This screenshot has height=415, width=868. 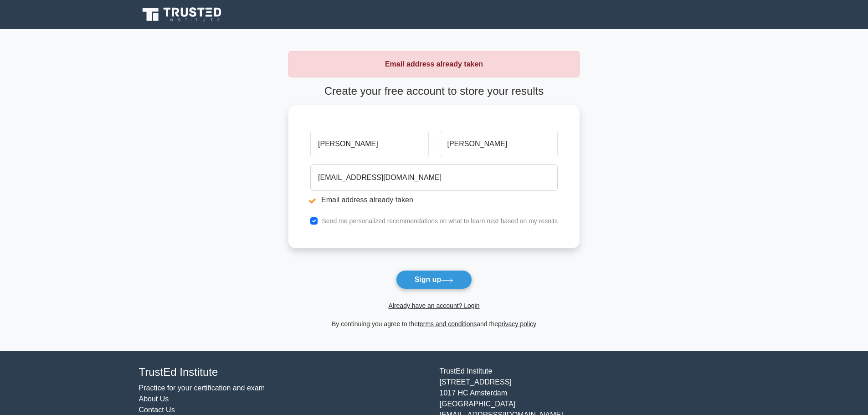 What do you see at coordinates (284, 373) in the screenshot?
I see `h4: TrustEd Institute` at bounding box center [284, 373].